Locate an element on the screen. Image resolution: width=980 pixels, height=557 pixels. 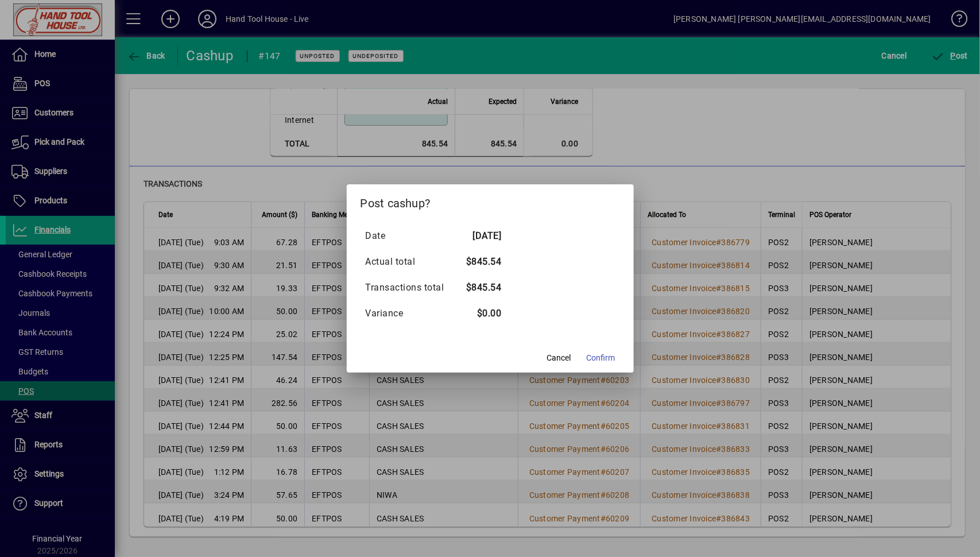
td: $0.00 is located at coordinates (479, 313).